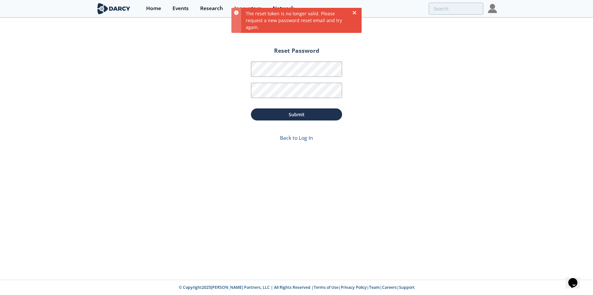 This screenshot has height=295, width=593. Describe the element at coordinates (296, 53) in the screenshot. I see `h2: Reset Password` at that location.